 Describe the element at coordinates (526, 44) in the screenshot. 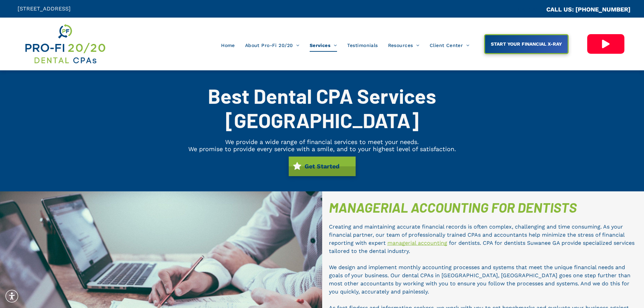

I see `a: START YOUR FINANCIAL X-RAY` at that location.